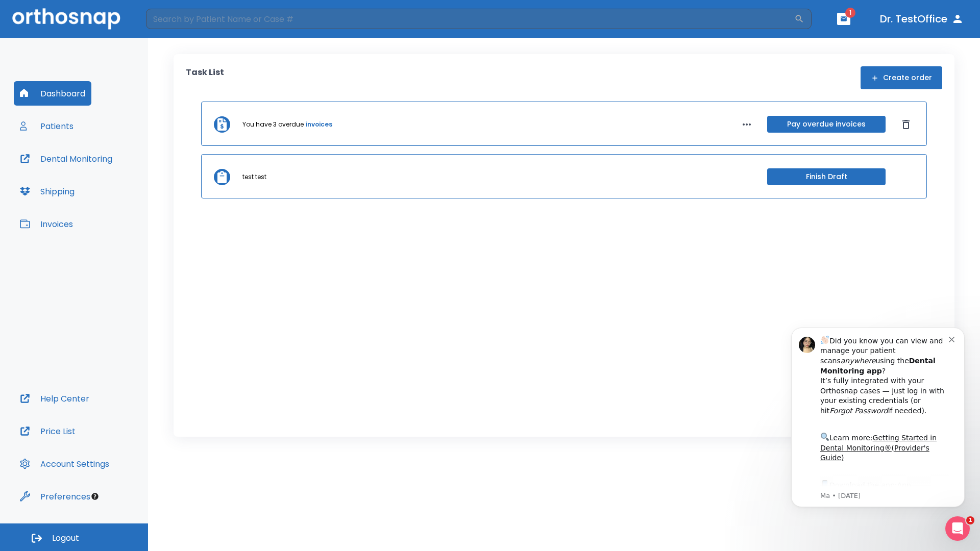 The width and height of the screenshot is (980, 551). Describe the element at coordinates (47, 431) in the screenshot. I see `button: Price List` at that location.